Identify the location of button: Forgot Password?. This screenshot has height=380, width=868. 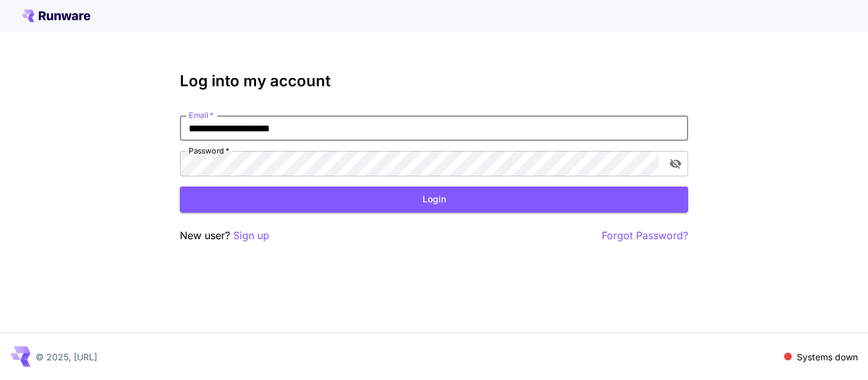
(644, 236).